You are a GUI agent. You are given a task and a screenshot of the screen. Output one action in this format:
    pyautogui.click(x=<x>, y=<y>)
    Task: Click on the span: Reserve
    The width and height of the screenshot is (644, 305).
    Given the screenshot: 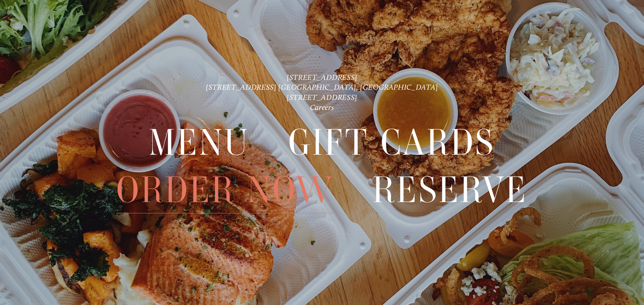 What is the action you would take?
    pyautogui.click(x=450, y=190)
    